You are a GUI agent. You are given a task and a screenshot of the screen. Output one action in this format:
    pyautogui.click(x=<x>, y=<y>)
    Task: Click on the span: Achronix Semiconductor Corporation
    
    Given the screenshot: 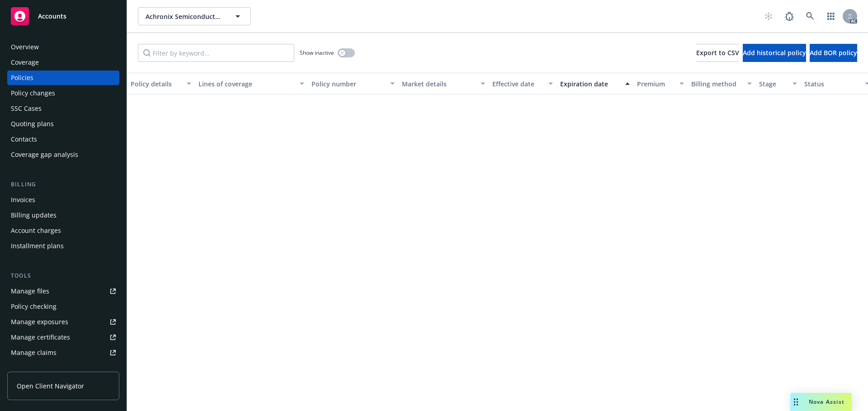 What is the action you would take?
    pyautogui.click(x=185, y=17)
    